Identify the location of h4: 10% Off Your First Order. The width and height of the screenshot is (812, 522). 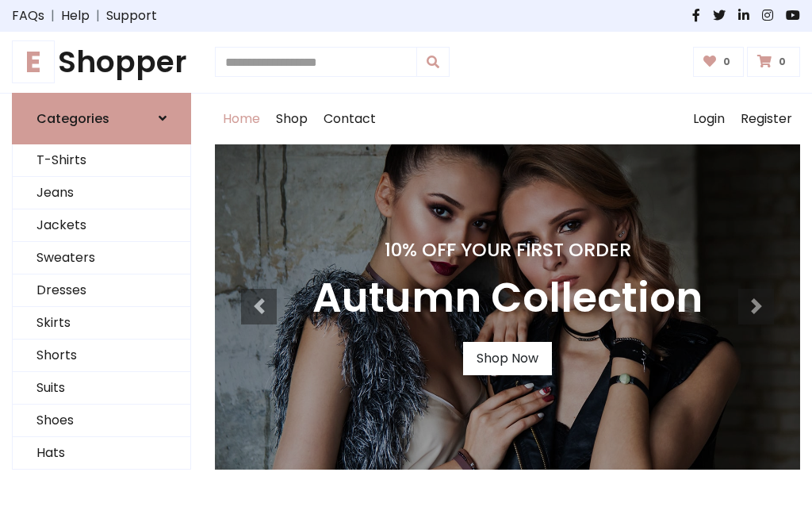
(508, 249).